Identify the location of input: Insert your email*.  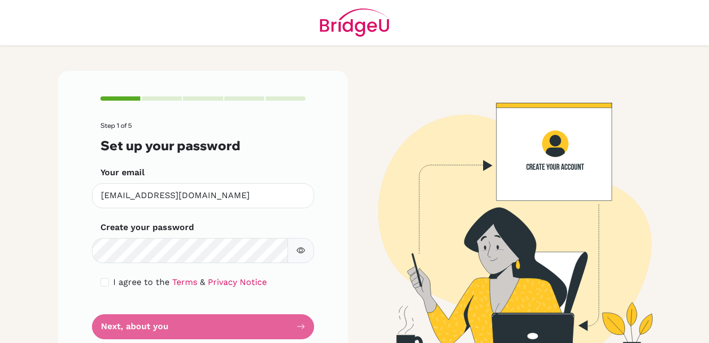
(203, 195).